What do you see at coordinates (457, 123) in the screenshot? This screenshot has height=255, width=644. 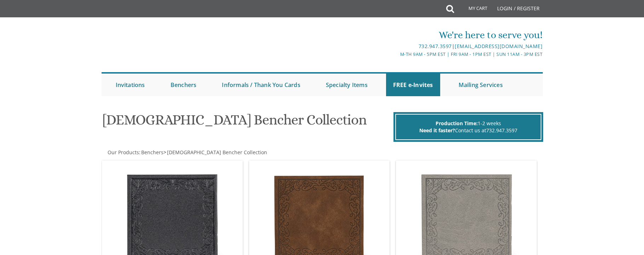 I see `span: Production Time:` at bounding box center [457, 123].